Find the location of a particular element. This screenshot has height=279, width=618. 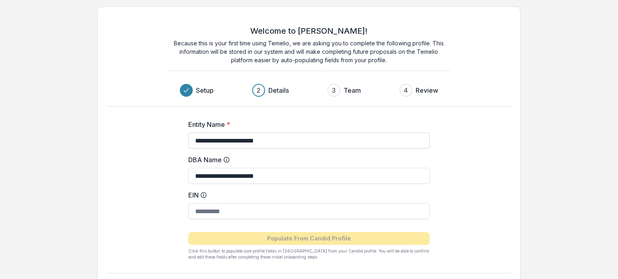

label: EIN is located at coordinates (306, 195).